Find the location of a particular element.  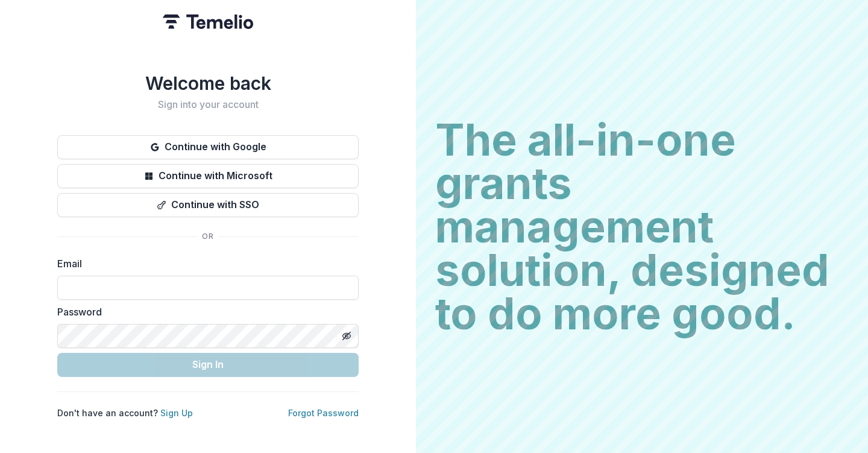

label: Email is located at coordinates (204, 264).